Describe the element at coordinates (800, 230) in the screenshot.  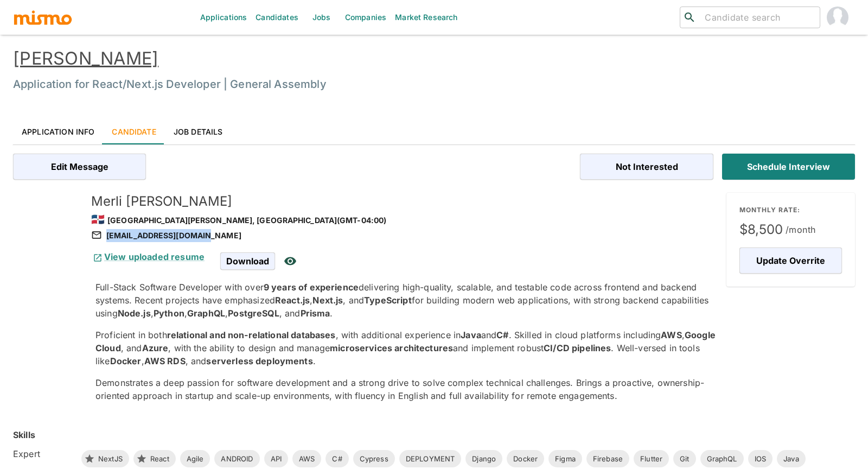
I see `span: /month` at that location.